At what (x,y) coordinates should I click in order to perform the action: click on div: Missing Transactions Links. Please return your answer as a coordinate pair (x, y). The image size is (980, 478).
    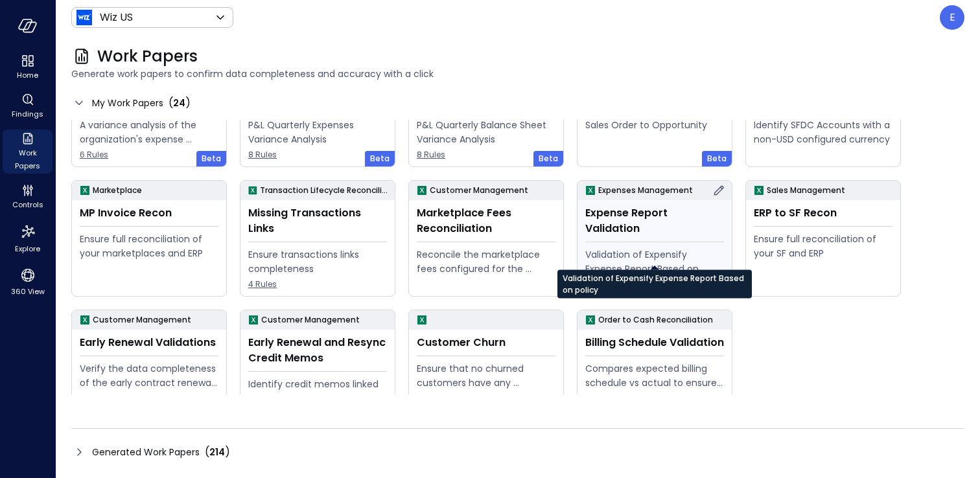
    Looking at the image, I should click on (318, 221).